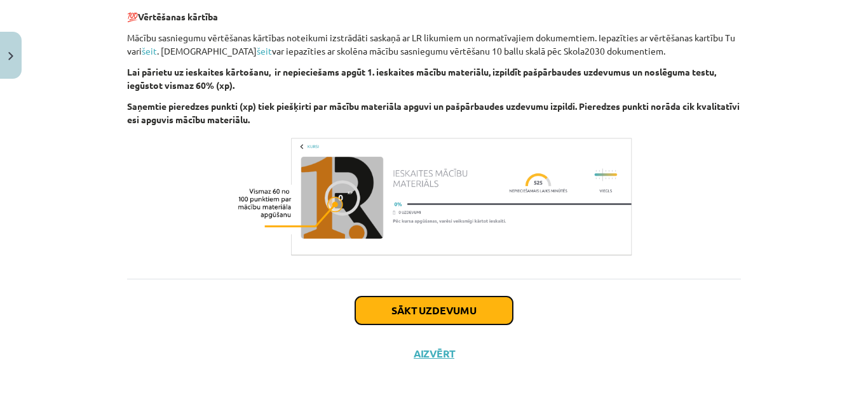 Image resolution: width=868 pixels, height=407 pixels. Describe the element at coordinates (11, 56) in the screenshot. I see `img: icon-close-lesson-0947bae3869378f0d4975bcd49f059093ad1ed9edebbc8119c70593378902aed.svg` at that location.